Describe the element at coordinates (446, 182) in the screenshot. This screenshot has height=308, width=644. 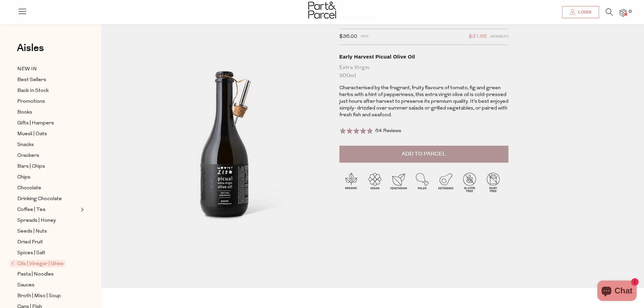
I see `img: P_P-ICONS-Live_Bec_V11_Ketogenic.svg` at that location.